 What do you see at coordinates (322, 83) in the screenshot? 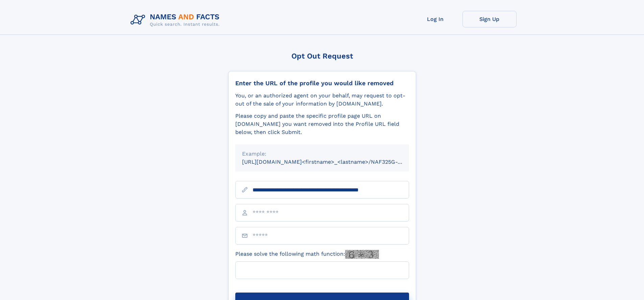
I see `div: Enter the URL of the profile you would like removed` at bounding box center [322, 83].